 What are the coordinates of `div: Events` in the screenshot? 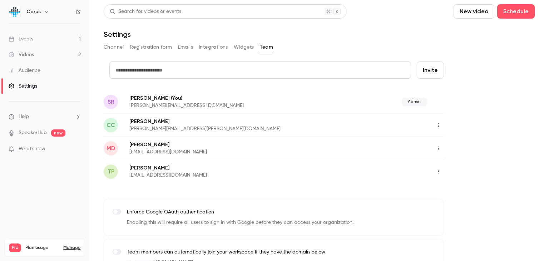 It's located at (21, 39).